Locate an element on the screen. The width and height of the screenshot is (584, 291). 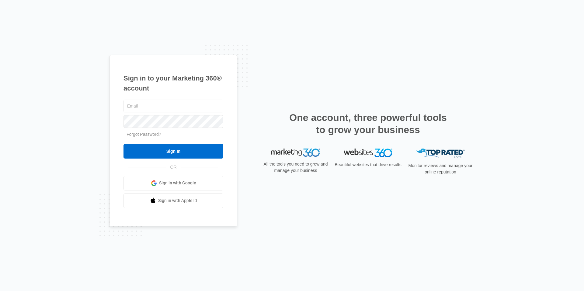
a: Forgot Password? is located at coordinates (144, 134).